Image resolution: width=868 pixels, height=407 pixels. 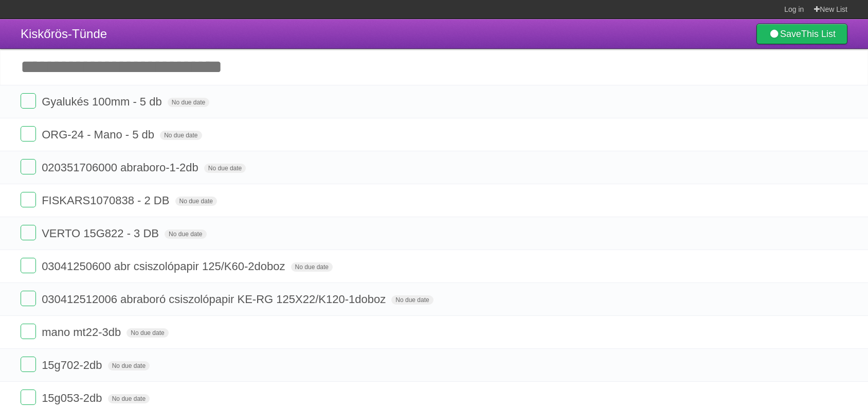 What do you see at coordinates (164, 266) in the screenshot?
I see `span: 03041250600 abr csiszolópapir 125/K60-2doboz` at bounding box center [164, 266].